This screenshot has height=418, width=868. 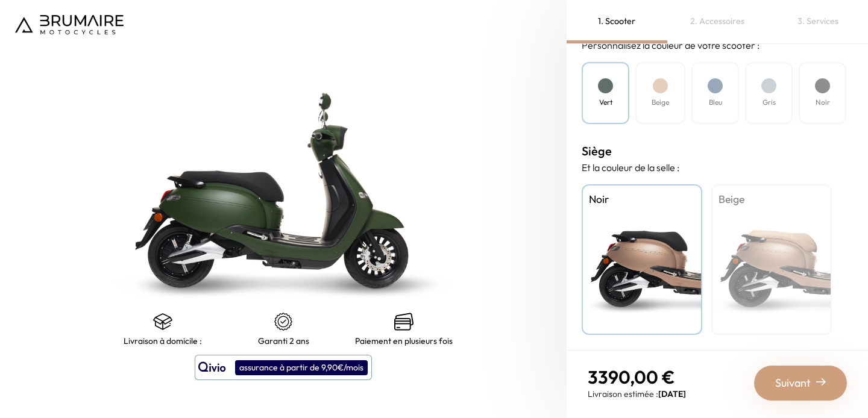 What do you see at coordinates (717, 167) in the screenshot?
I see `p: Et la couleur de la selle :` at bounding box center [717, 167].